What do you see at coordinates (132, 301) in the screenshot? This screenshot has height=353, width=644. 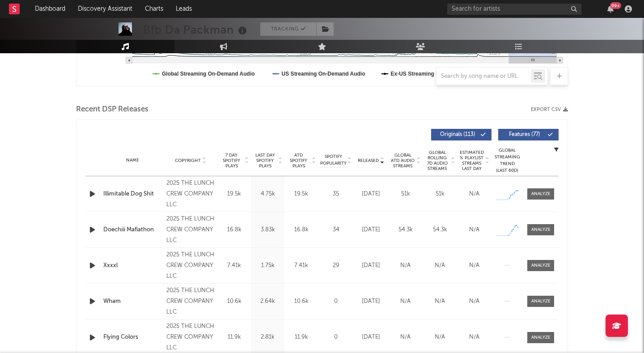 I see `div: Wham` at bounding box center [132, 301].